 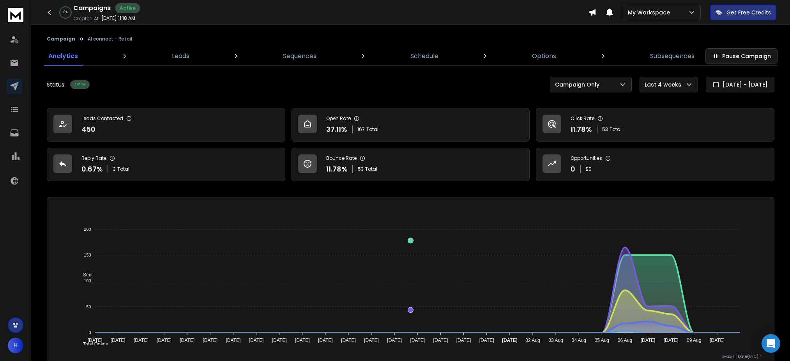 I want to click on a: Reply Rate0.67%3Total, so click(x=166, y=164).